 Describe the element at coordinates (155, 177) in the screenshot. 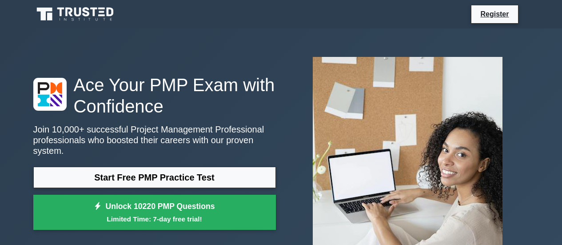

I see `a: Start Free PMP Practice Test` at that location.